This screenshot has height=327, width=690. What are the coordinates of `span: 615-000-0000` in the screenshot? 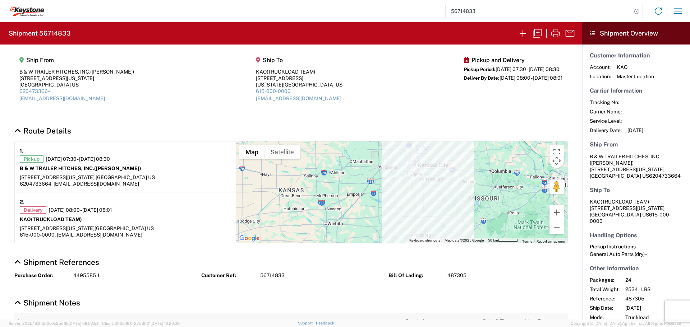 It's located at (630, 218).